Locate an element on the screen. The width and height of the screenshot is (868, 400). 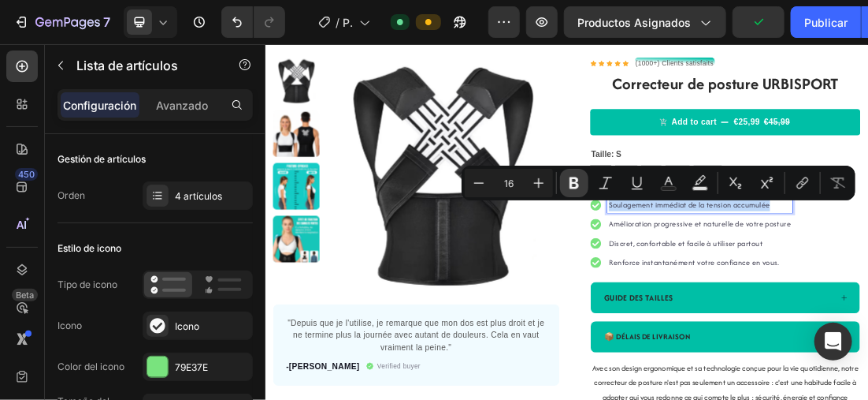
div: Add to cart is located at coordinates (672, 123).